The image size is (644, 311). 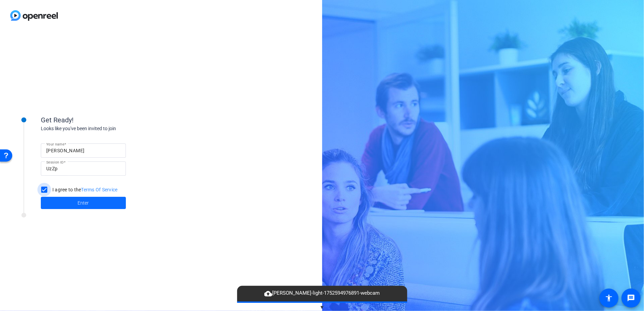 I want to click on div: Looks like you've been invited to join, so click(x=109, y=129).